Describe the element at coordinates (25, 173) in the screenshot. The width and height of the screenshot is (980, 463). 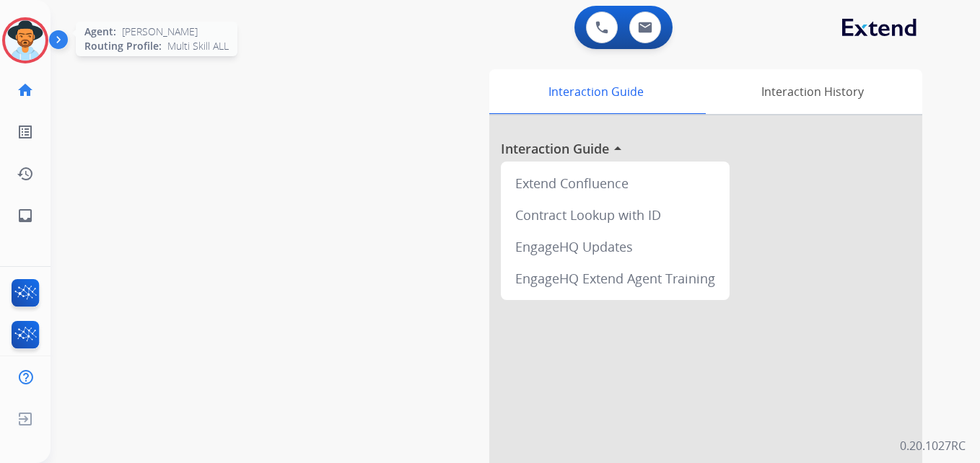
I see `mat-icon: history` at that location.